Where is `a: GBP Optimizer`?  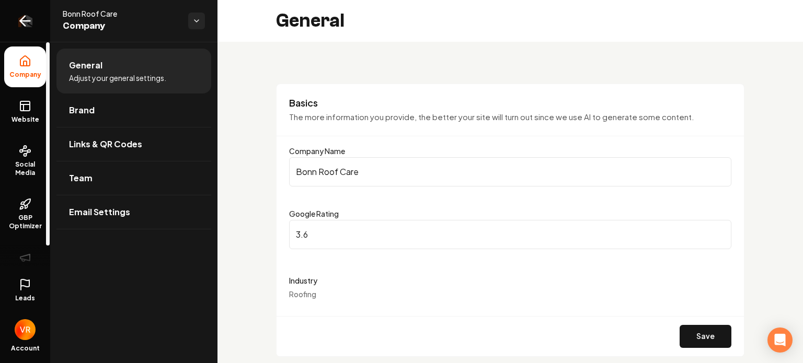 a: GBP Optimizer is located at coordinates (25, 214).